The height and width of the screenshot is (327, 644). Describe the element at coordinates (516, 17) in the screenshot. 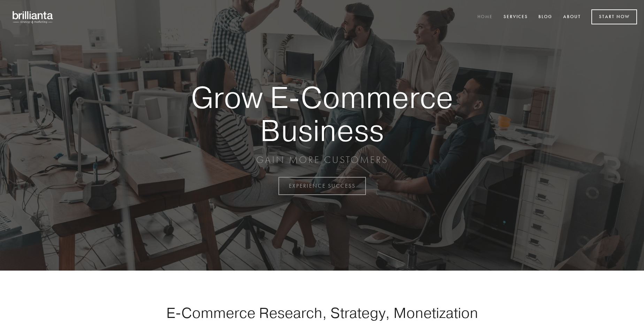

I see `a: Services` at that location.